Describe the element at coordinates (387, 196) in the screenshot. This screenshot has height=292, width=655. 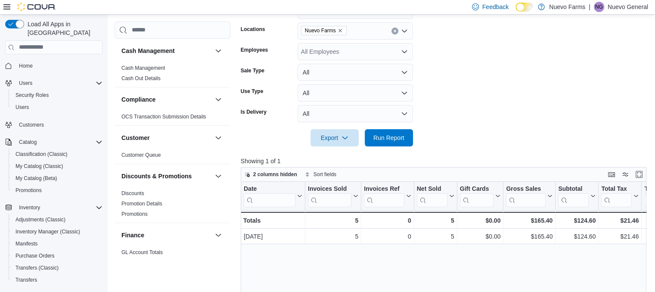
I see `button: Invoices Ref` at that location.